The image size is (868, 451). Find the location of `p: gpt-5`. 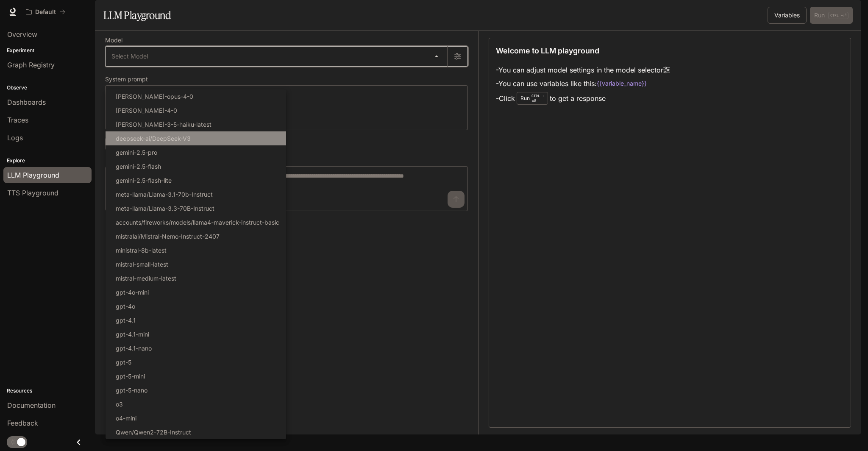

p: gpt-5 is located at coordinates (123, 362).